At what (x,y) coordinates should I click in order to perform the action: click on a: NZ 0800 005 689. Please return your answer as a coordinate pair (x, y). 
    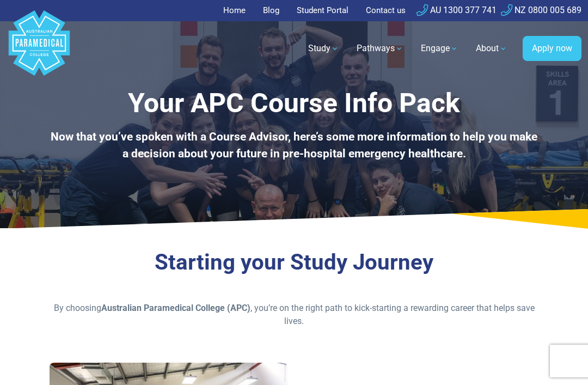
    Looking at the image, I should click on (541, 10).